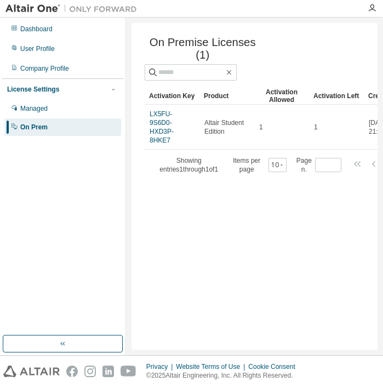 This screenshot has height=387, width=383. Describe the element at coordinates (162, 127) in the screenshot. I see `a: LX5FU-9S6D0-HXD3P-8HKE7` at that location.